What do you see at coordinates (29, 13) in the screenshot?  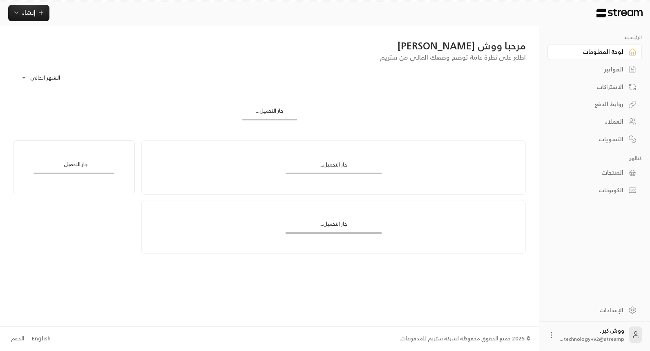 I see `button: إنشاء` at bounding box center [29, 13].